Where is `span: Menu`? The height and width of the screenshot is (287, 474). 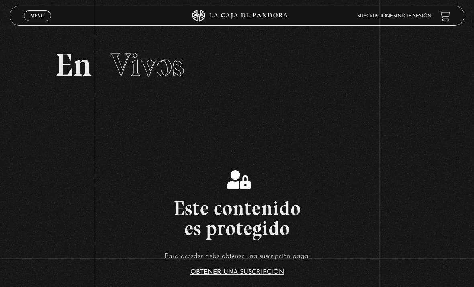
span: Menu is located at coordinates (37, 16).